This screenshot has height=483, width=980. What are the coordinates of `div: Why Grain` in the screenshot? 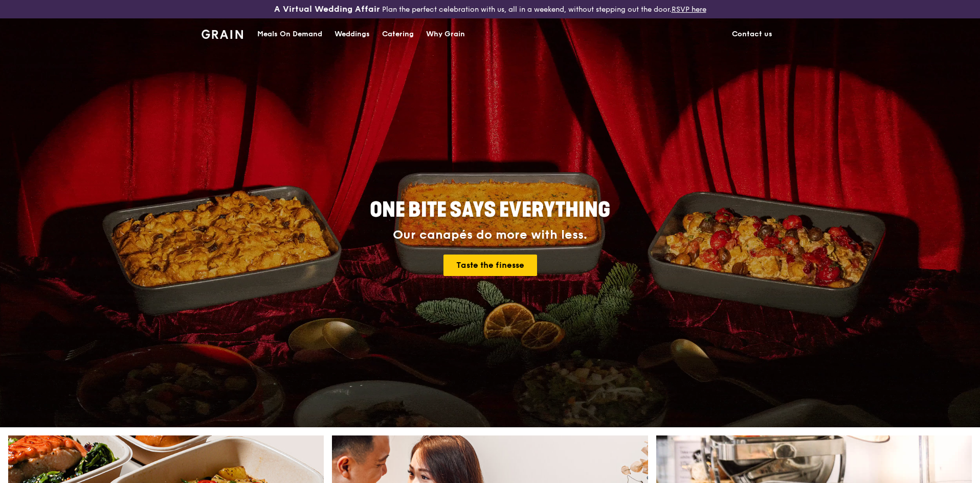 It's located at (445, 35).